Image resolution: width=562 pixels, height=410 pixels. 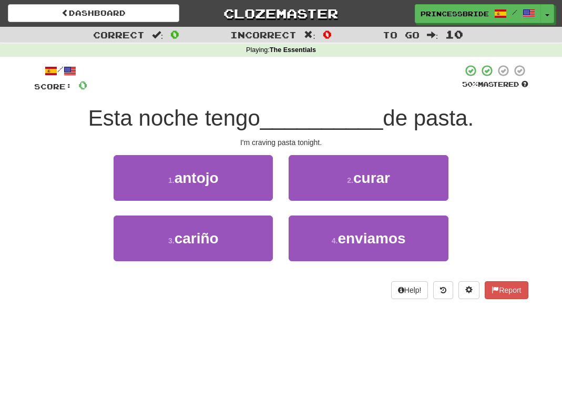 I want to click on span: Correct, so click(x=119, y=35).